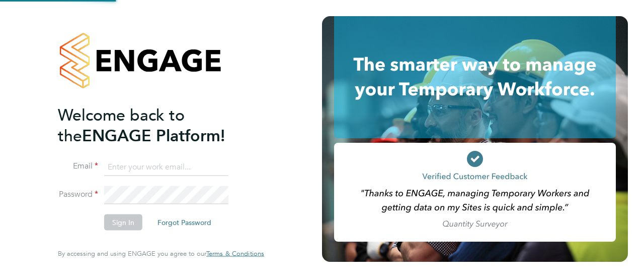 This screenshot has width=644, height=278. Describe the element at coordinates (235, 254) in the screenshot. I see `a: Terms & Conditions` at that location.